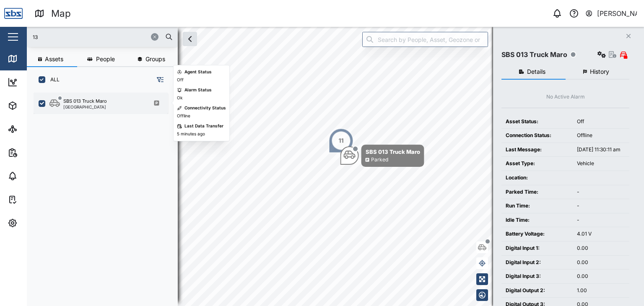  Describe the element at coordinates (336, 167) in the screenshot. I see `canvas: Map` at that location.